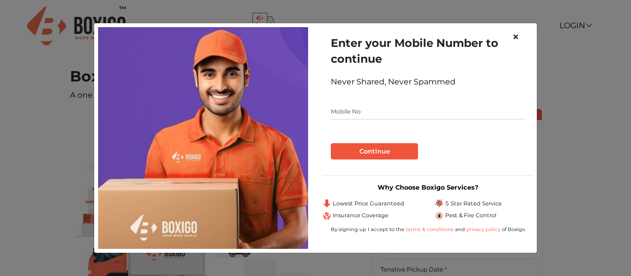  I want to click on button: Close, so click(516, 37).